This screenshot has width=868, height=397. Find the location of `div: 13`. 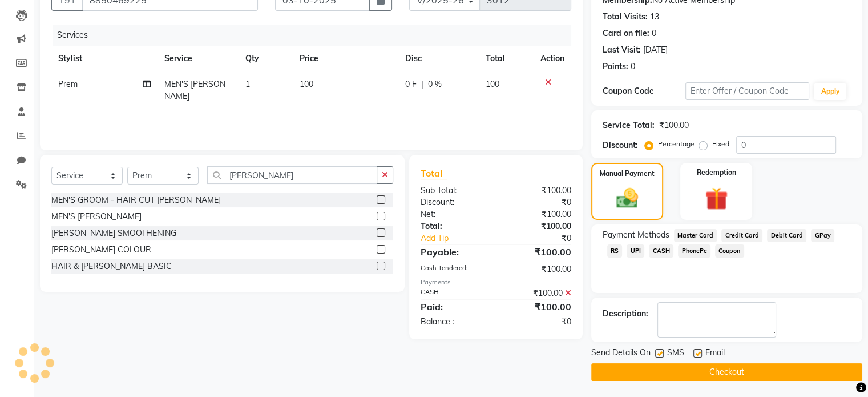

div: 13 is located at coordinates (654, 16).